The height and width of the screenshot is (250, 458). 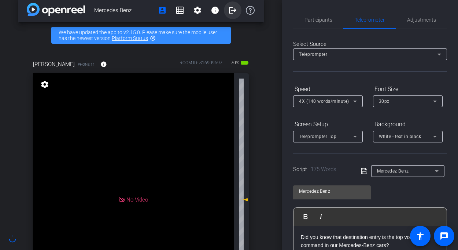 I want to click on div: We have updated the app to v2.15.0. Please make sure the mobile user has the newest version., so click(x=141, y=35).